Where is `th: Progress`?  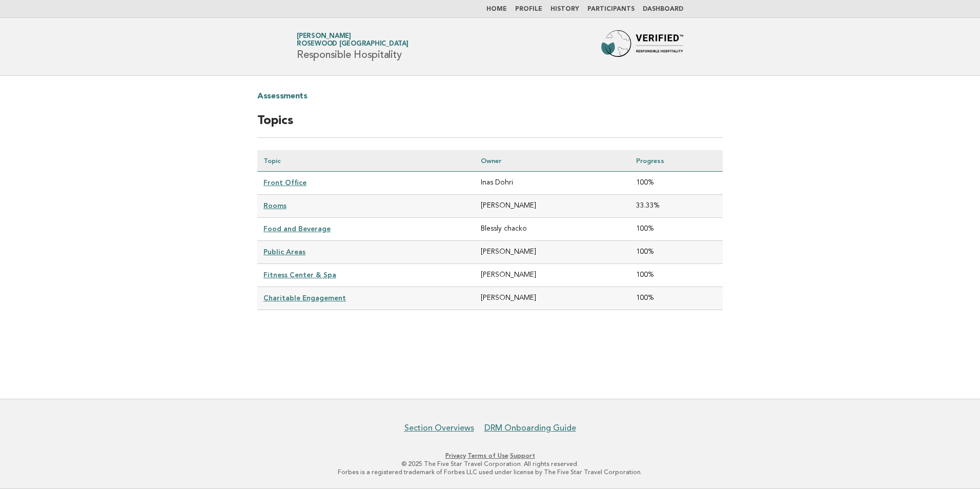 th: Progress is located at coordinates (676, 161).